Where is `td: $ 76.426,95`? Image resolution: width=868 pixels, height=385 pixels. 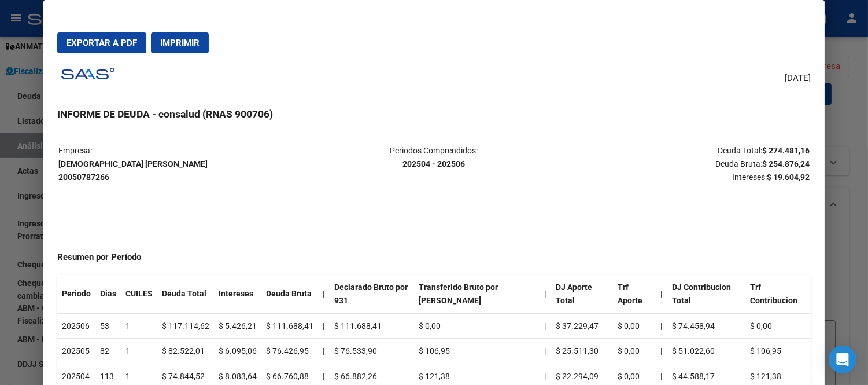 td: $ 76.426,95 is located at coordinates (290, 352).